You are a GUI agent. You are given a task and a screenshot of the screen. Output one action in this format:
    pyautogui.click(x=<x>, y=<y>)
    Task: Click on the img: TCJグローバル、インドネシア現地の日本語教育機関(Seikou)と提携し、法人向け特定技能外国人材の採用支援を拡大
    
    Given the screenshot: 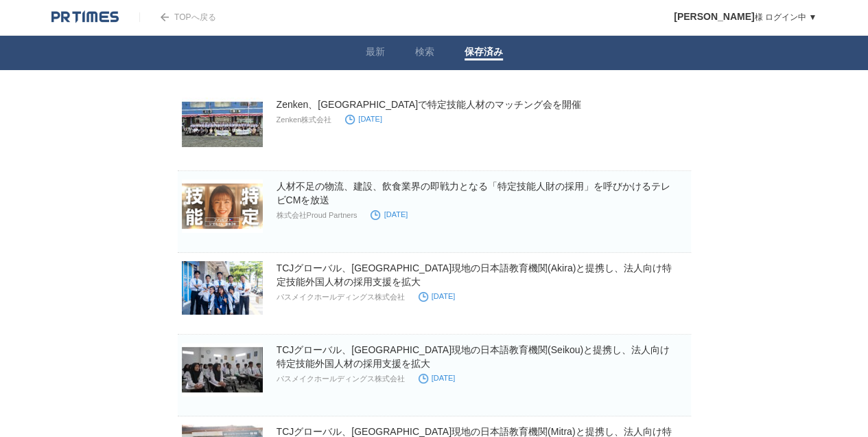 What is the action you would take?
    pyautogui.click(x=222, y=369)
    